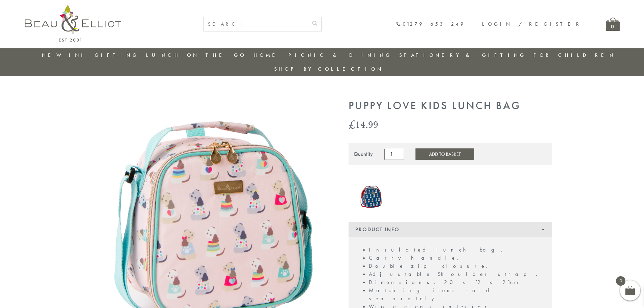 Image resolution: width=644 pixels, height=308 pixels. I want to click on div: Product Info, so click(450, 230).